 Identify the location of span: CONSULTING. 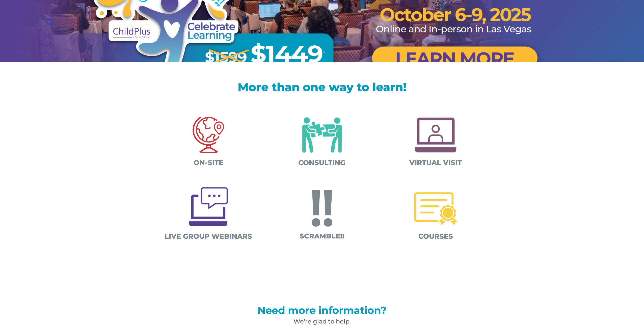
(322, 163).